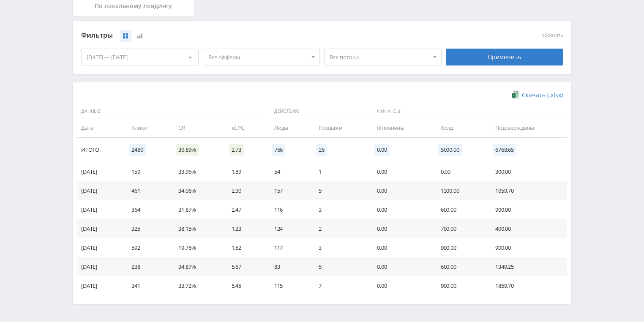 This screenshot has width=644, height=322. Describe the element at coordinates (244, 267) in the screenshot. I see `td: 5.67` at that location.